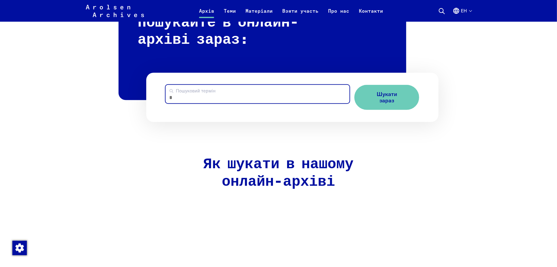 The image size is (557, 267). I want to click on font: Теми, so click(230, 11).